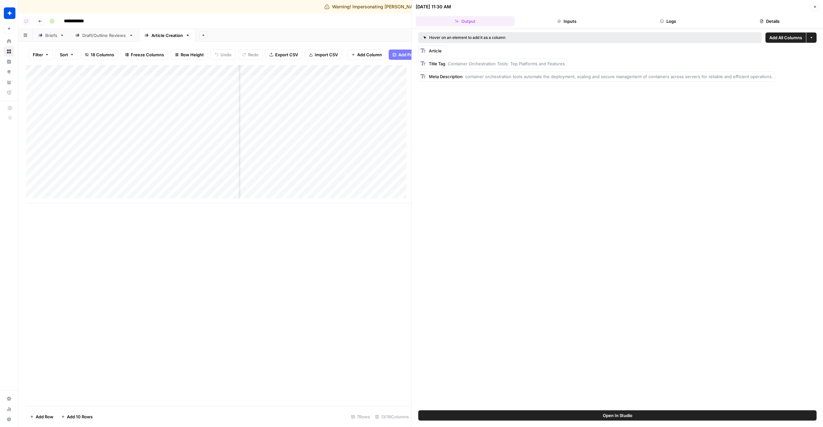  What do you see at coordinates (10, 13) in the screenshot?
I see `img: Wiz Logo` at bounding box center [10, 13].